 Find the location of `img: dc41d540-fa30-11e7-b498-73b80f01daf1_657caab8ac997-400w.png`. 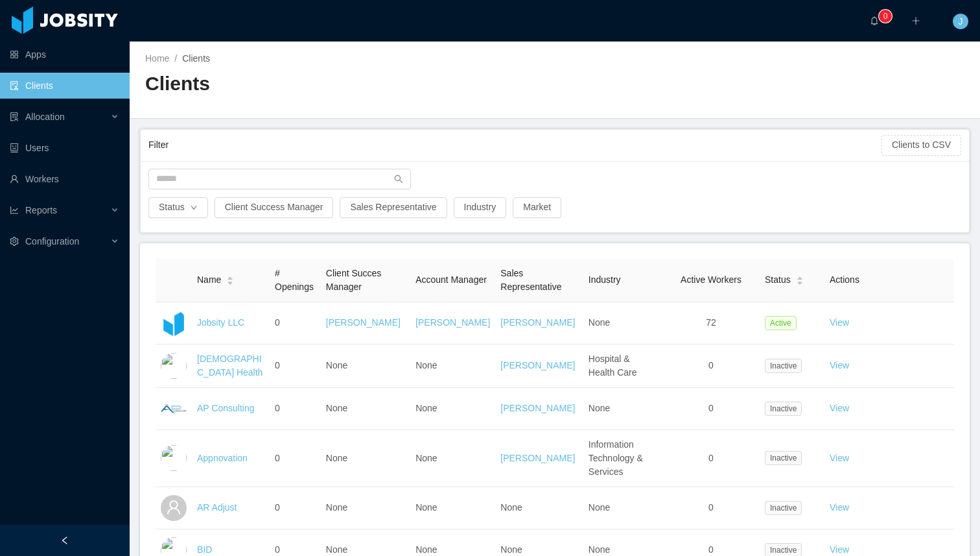

img: dc41d540-fa30-11e7-b498-73b80f01daf1_657caab8ac997-400w.png is located at coordinates (174, 323).